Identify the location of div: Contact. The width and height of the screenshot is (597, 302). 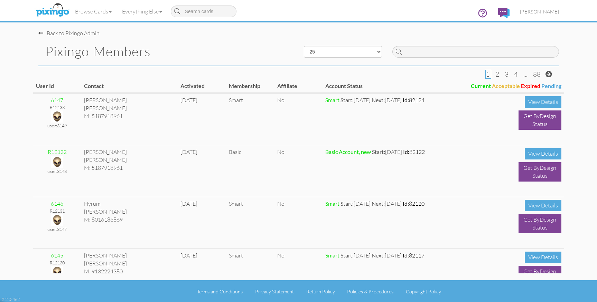
(129, 86).